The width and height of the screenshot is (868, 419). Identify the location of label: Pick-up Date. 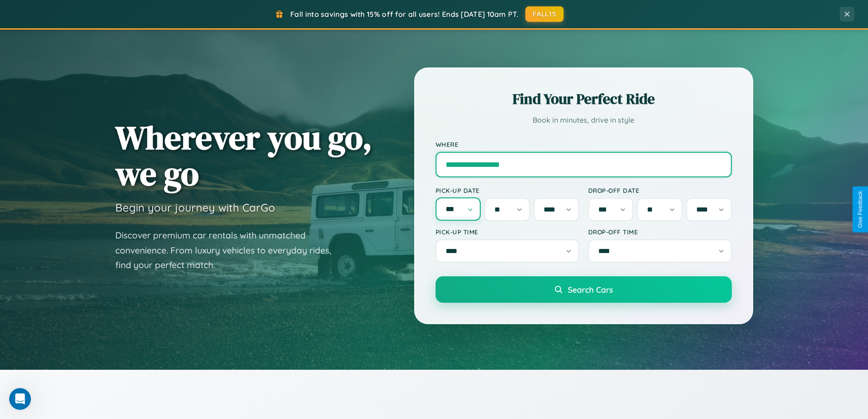
(507, 190).